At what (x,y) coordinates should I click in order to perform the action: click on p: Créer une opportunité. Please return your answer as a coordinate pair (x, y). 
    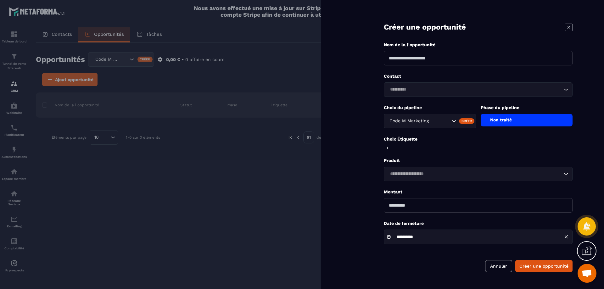
    Looking at the image, I should click on (425, 27).